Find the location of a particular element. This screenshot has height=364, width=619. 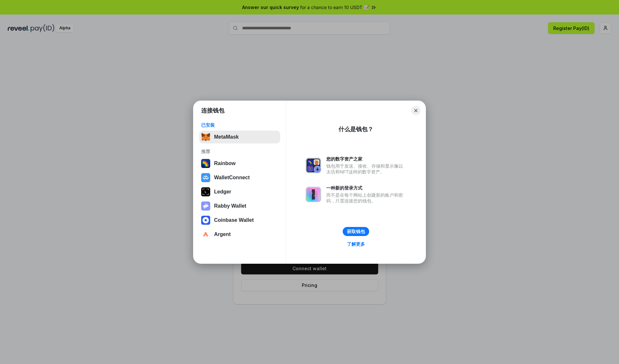

img: svg+xml,%3Csvg%20width%3D%22120%22%20height%3D%22120%22%20viewBox%3D%220%200%20120%20120%22%20fil... is located at coordinates (206, 163).